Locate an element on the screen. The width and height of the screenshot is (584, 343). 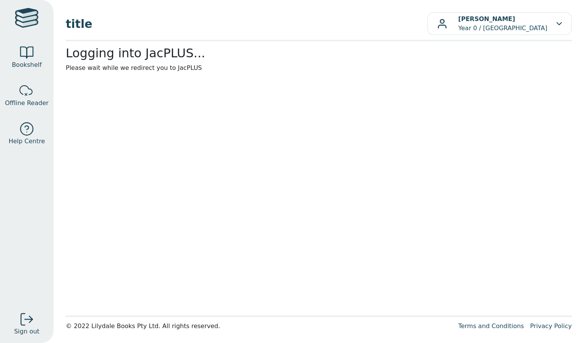
span: Help Centre is located at coordinates (26, 141).